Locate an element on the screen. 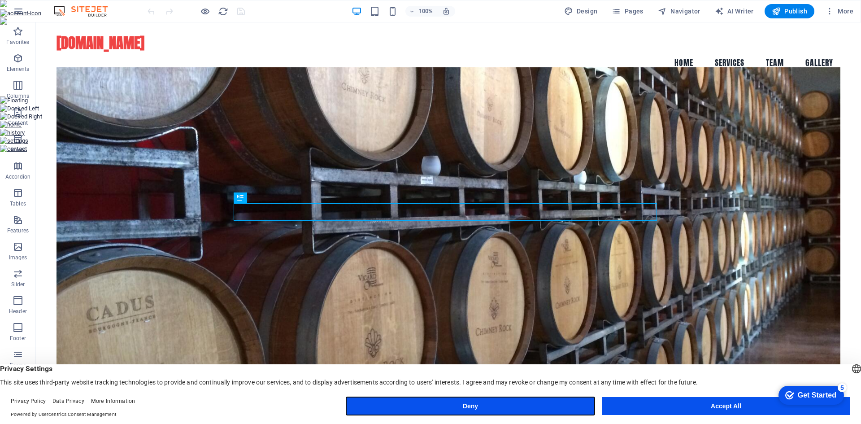 This screenshot has width=861, height=424. p: Images is located at coordinates (18, 258).